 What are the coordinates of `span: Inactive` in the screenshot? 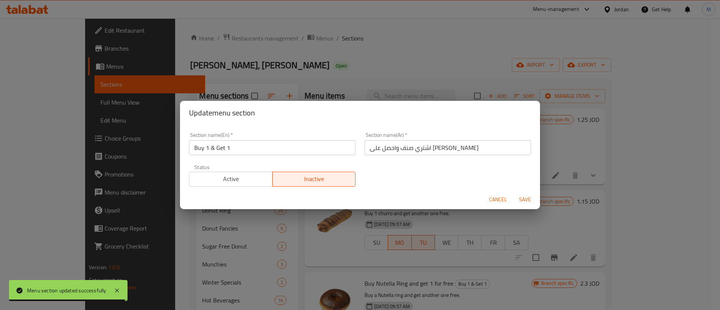 It's located at (314, 179).